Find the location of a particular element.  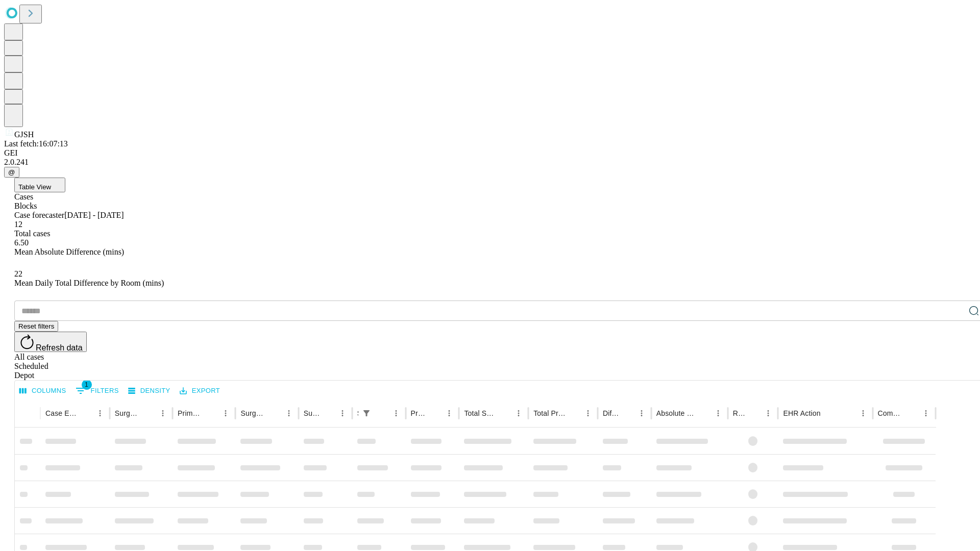

span: Total cases is located at coordinates (32, 233).